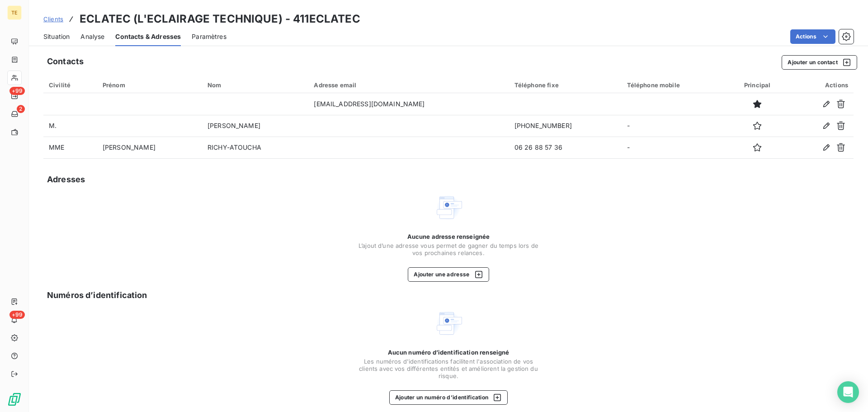 The image size is (868, 412). What do you see at coordinates (15, 12) in the screenshot?
I see `div: TE` at bounding box center [15, 12].